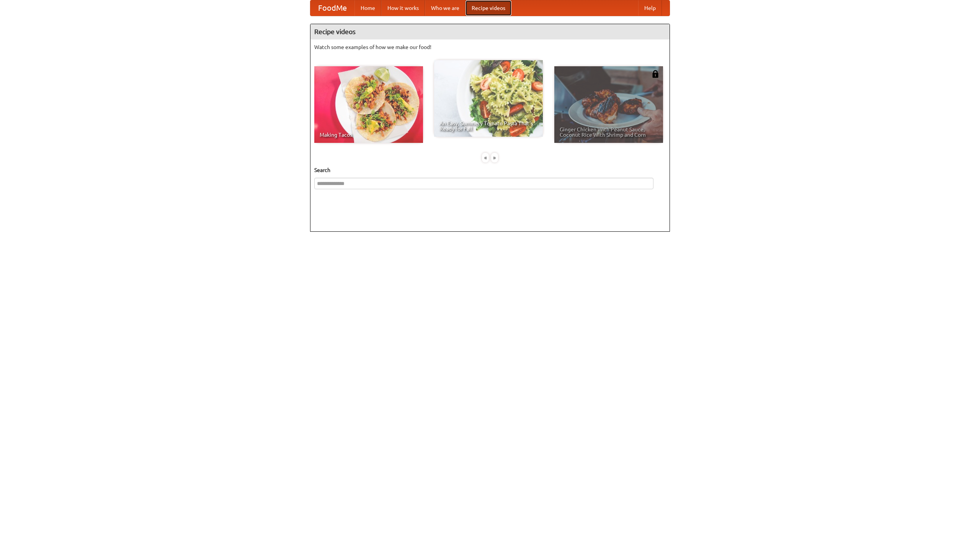  Describe the element at coordinates (368, 8) in the screenshot. I see `a: Home` at that location.